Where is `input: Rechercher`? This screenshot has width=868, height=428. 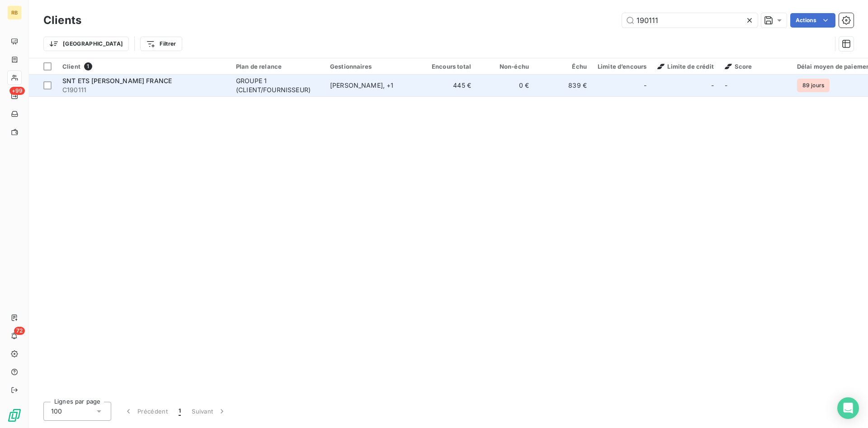 input: Rechercher is located at coordinates (690, 20).